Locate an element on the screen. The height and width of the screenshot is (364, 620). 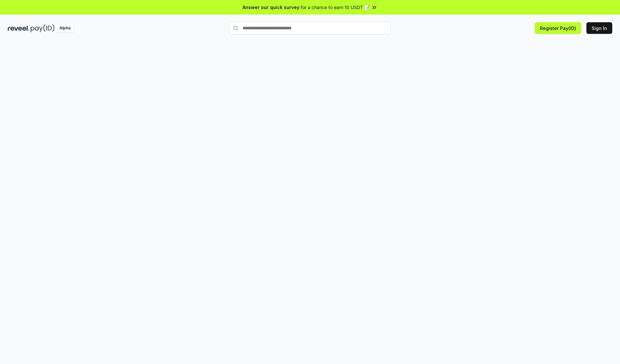
div: Alpha is located at coordinates (65, 28).